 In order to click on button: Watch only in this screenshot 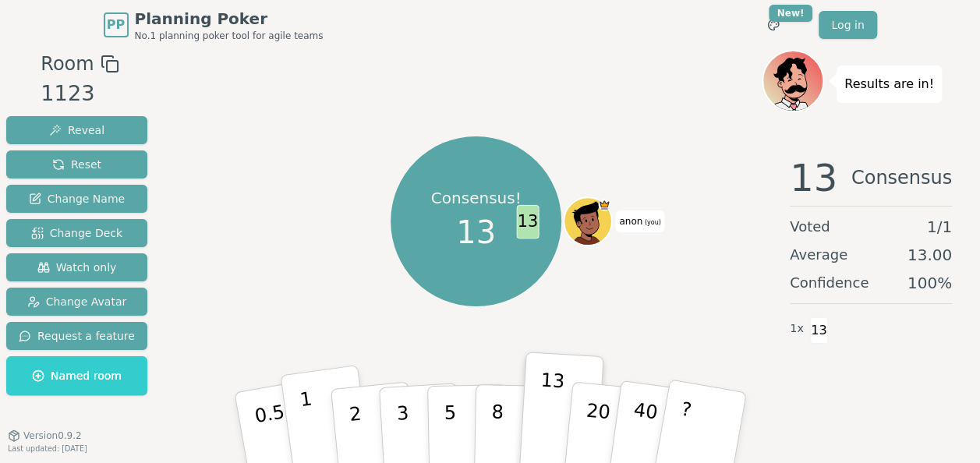, I will do `click(77, 268)`.